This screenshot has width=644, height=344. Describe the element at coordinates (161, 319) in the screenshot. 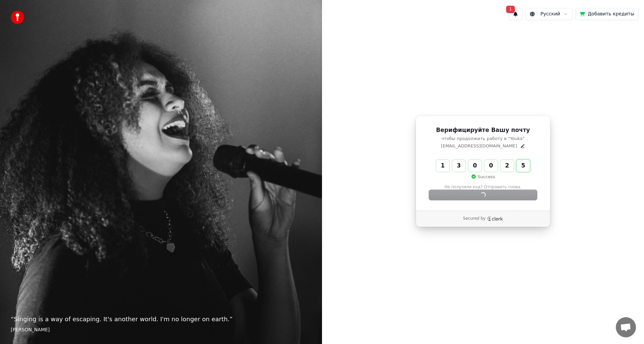

I see `p: “ Singing is a way of escaping. It's another world. I'm no longer on earth. ”` at that location.